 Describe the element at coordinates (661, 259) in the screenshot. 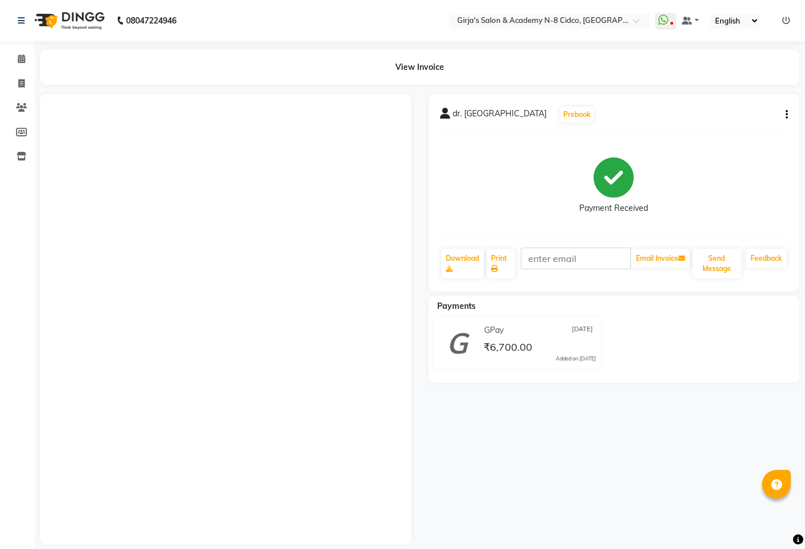

I see `button: Email Invoice` at that location.